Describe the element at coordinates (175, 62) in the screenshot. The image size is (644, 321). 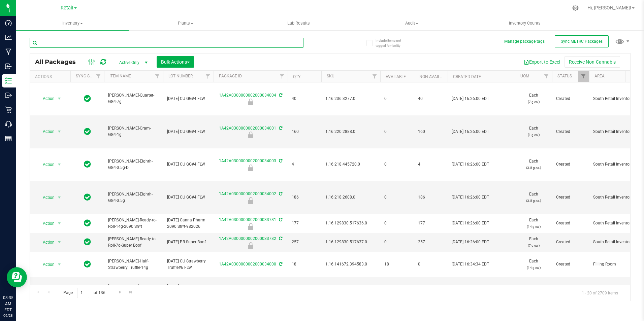
I see `button: Bulk Actions` at that location.